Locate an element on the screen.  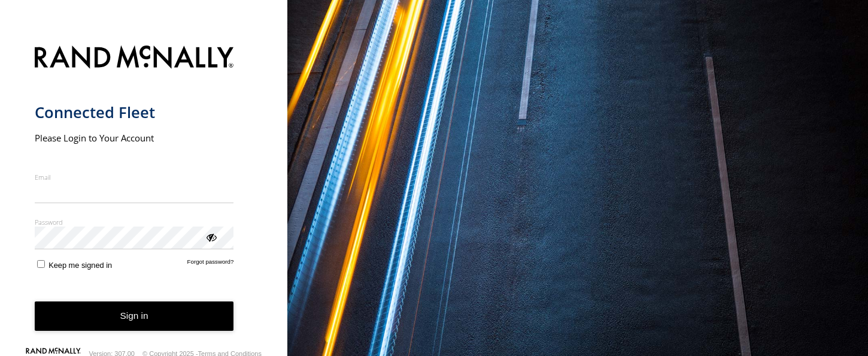
button: Sign in is located at coordinates (134, 316).